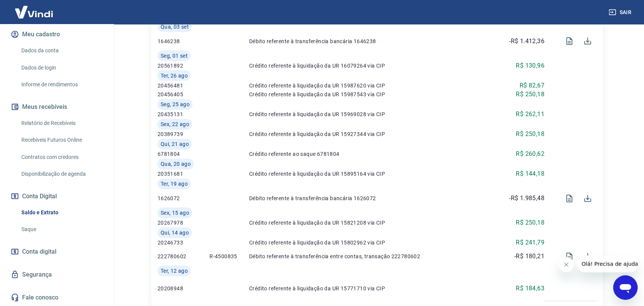 Image resolution: width=644 pixels, height=306 pixels. Describe the element at coordinates (229, 257) in the screenshot. I see `p: R-4500835` at that location.